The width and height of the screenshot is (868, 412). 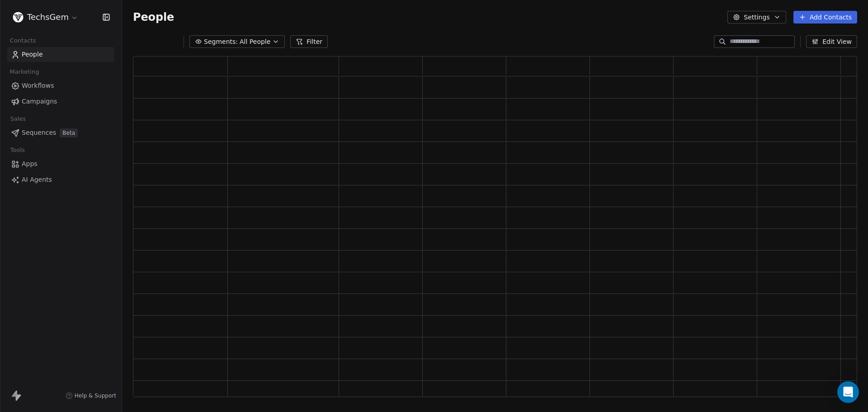 I want to click on span: Sales, so click(x=18, y=119).